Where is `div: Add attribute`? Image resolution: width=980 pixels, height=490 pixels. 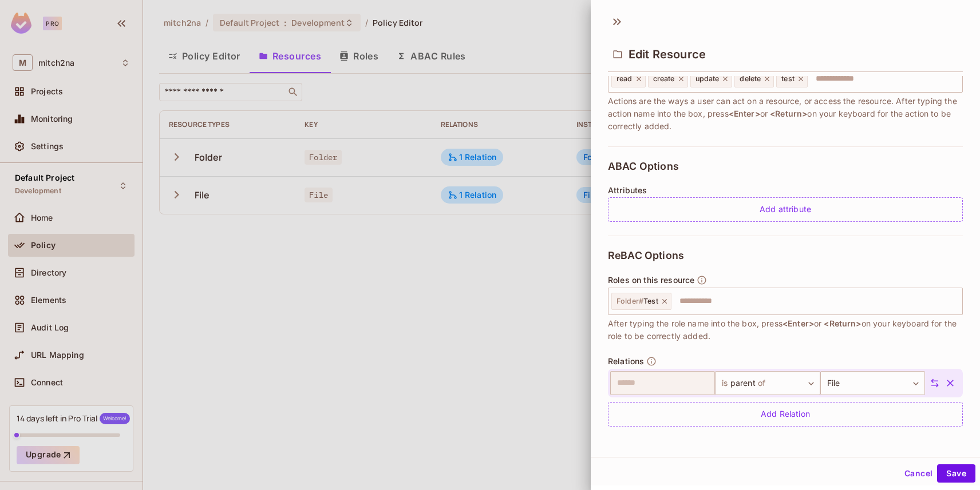 div: Add attribute is located at coordinates (785, 209).